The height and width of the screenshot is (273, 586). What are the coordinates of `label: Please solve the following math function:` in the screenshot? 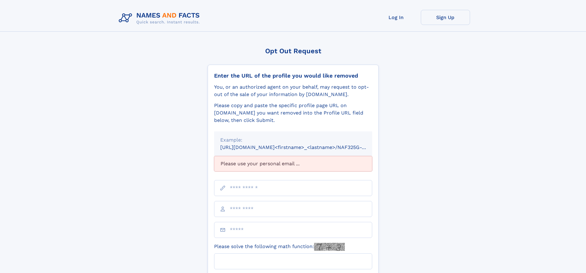 It's located at (279, 247).